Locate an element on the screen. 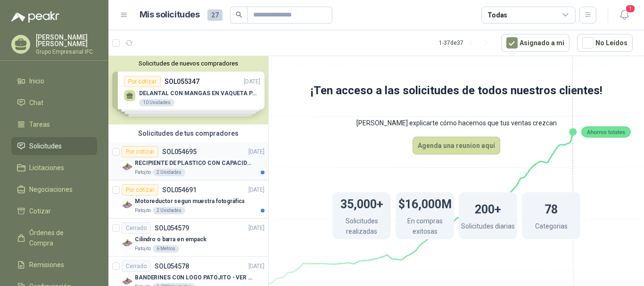  p: Solicitudes realizadas is located at coordinates (362, 227).